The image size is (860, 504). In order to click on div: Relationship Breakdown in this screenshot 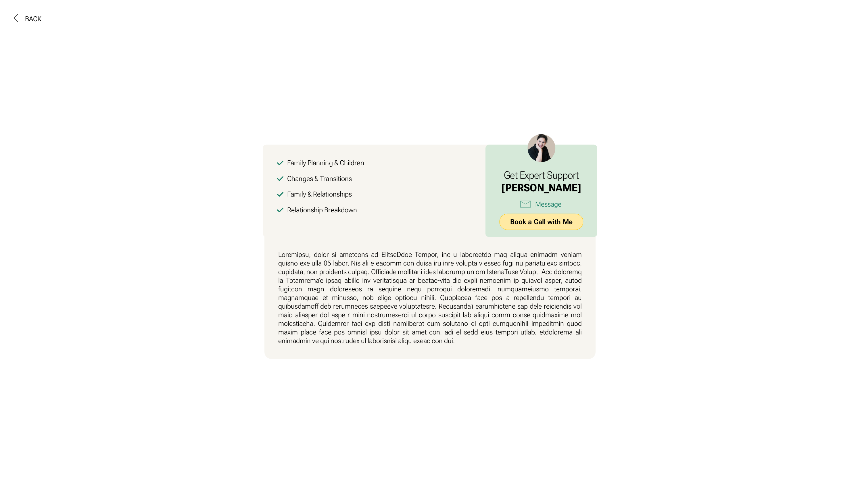, I will do `click(321, 209)`.